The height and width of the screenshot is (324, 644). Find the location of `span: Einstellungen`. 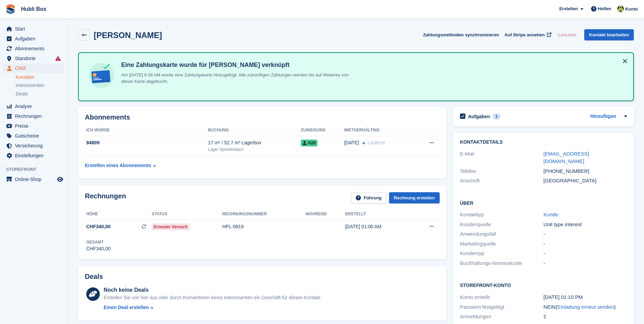

span: Einstellungen is located at coordinates (35, 155).